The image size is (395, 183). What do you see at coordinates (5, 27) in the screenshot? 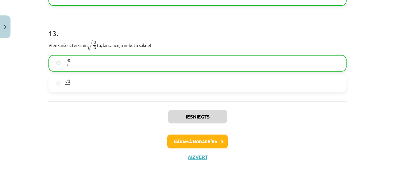
I see `img: icon-close-lesson-0947bae3869378f0d4975bcd49f059093ad1ed9edebbc8119c70593378902aed.svg` at bounding box center [5, 27].